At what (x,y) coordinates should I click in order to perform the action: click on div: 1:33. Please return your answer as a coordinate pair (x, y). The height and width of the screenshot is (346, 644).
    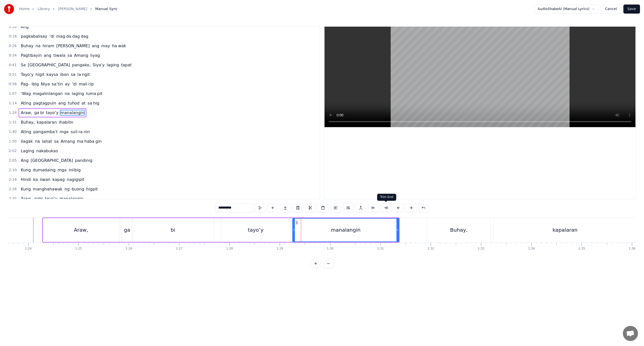
    Looking at the image, I should click on (481, 249).